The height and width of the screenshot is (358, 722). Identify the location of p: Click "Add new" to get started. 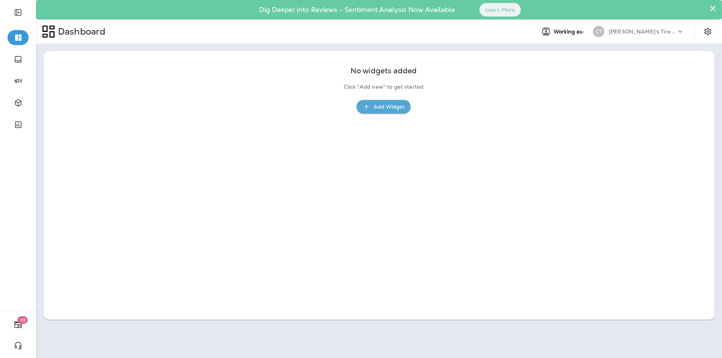
(383, 87).